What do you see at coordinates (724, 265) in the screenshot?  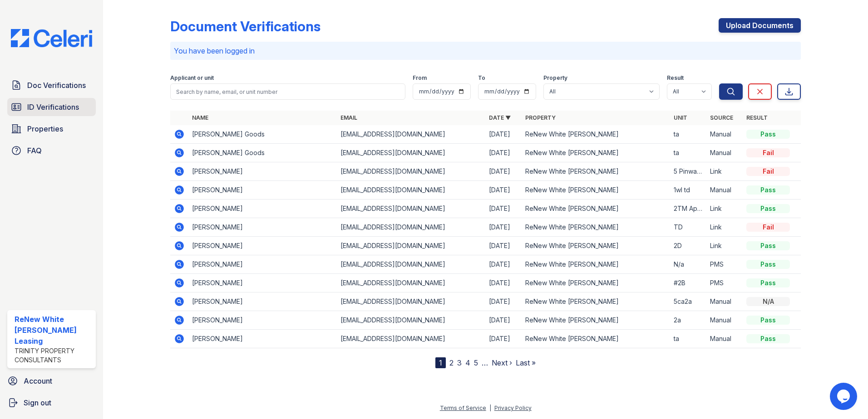 I see `td: PMS` at bounding box center [724, 265].